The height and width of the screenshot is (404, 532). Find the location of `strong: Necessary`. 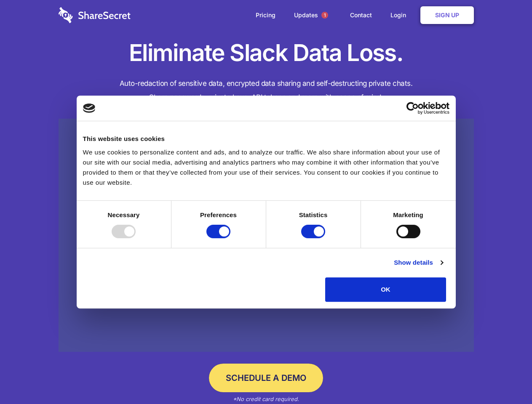

strong: Necessary is located at coordinates (124, 214).